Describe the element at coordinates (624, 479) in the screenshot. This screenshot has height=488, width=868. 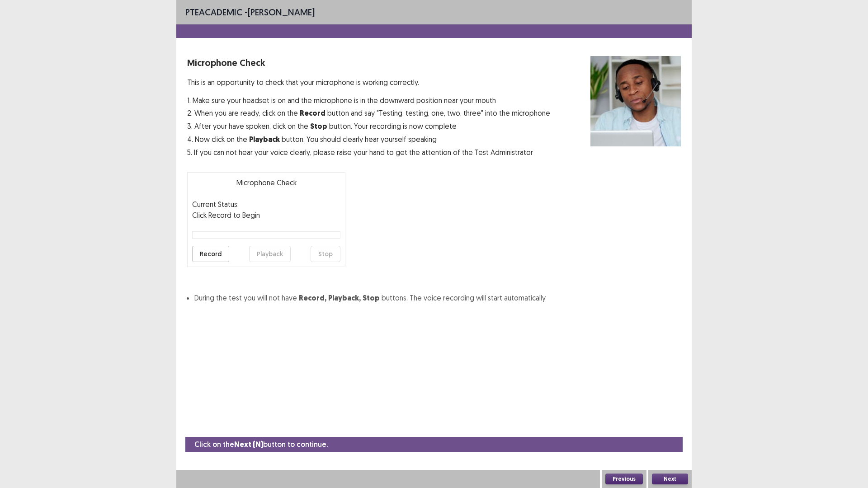
I see `button: Previous` at that location.